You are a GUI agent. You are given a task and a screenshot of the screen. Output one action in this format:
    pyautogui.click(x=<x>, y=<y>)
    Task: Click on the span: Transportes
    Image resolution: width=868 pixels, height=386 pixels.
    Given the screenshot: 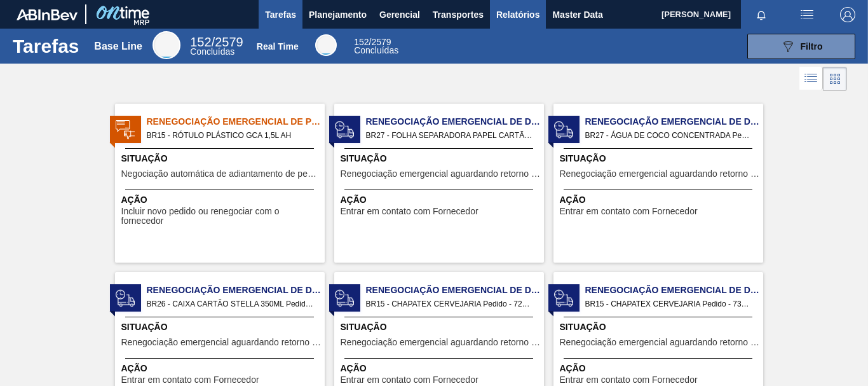 What is the action you would take?
    pyautogui.click(x=458, y=14)
    